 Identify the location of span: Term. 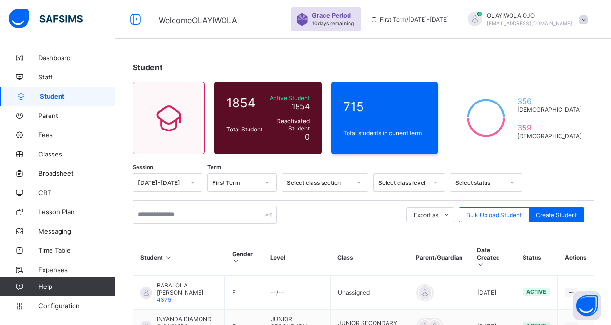
(214, 167).